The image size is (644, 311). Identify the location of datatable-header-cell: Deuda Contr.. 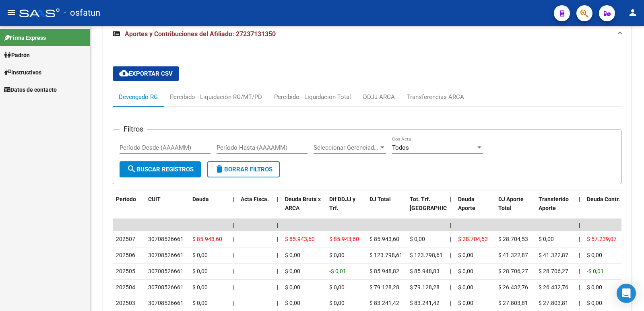
(604, 209).